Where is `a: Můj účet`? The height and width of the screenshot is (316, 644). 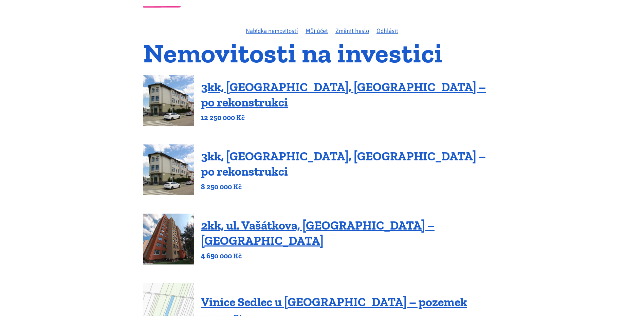
a: Můj účet is located at coordinates (317, 31).